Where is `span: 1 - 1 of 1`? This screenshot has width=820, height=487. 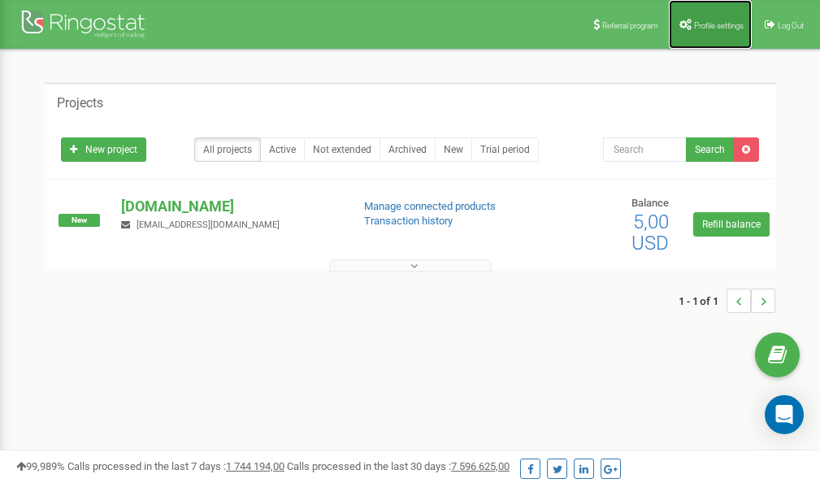
span: 1 - 1 of 1 is located at coordinates (702, 301).